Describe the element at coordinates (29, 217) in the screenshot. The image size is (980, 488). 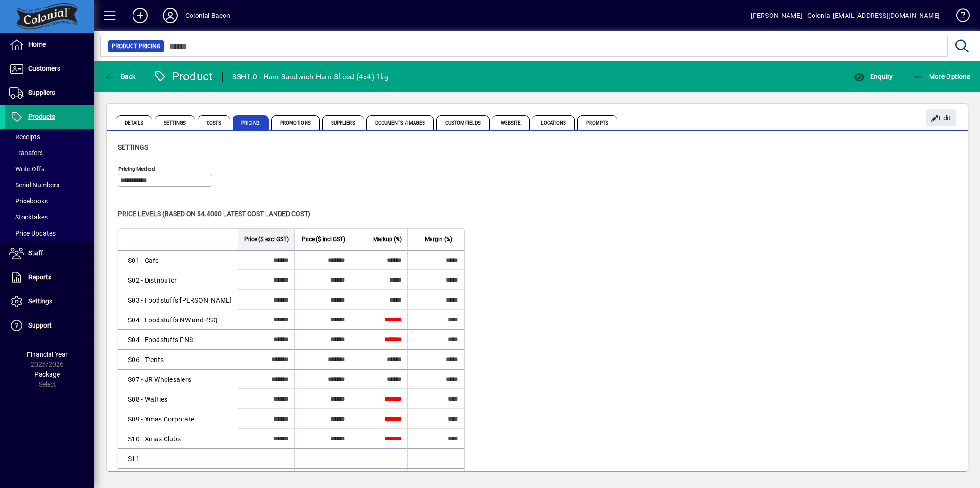
I see `span: Stocktakes` at that location.